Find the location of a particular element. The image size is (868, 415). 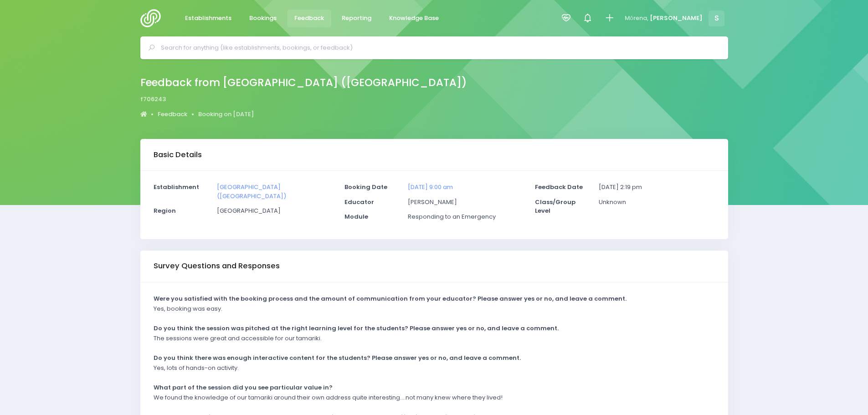

strong: Region is located at coordinates (164, 210).